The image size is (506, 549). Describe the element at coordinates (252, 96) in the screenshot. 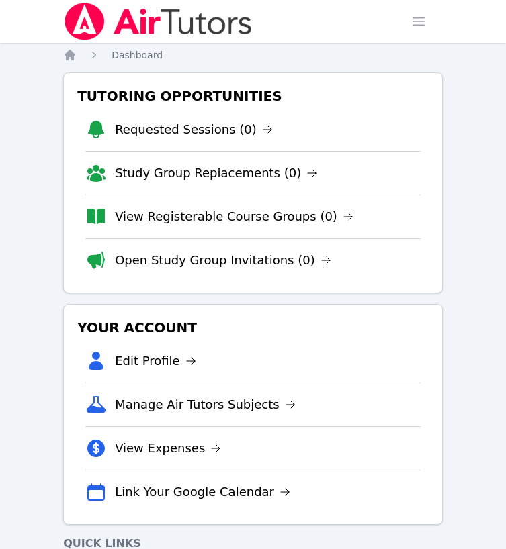

I see `h3: Tutoring Opportunities` at that location.